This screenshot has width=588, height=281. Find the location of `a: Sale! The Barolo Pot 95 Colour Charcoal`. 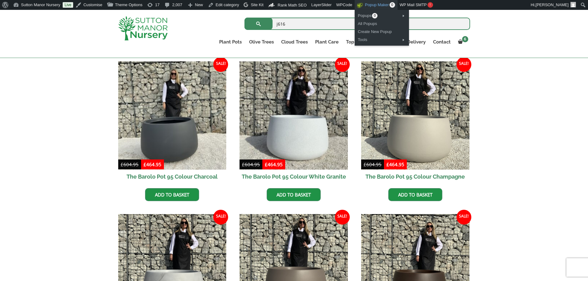

a: Sale! The Barolo Pot 95 Colour Charcoal is located at coordinates (172, 122).